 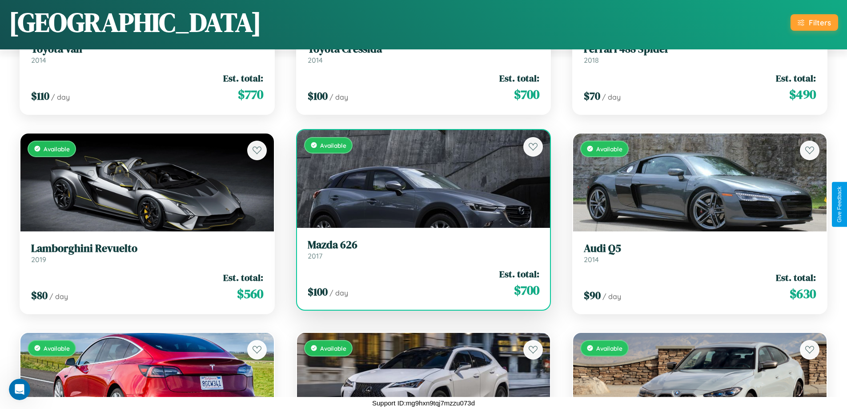 What do you see at coordinates (700, 253) in the screenshot?
I see `a: Audi Q52014` at bounding box center [700, 253].